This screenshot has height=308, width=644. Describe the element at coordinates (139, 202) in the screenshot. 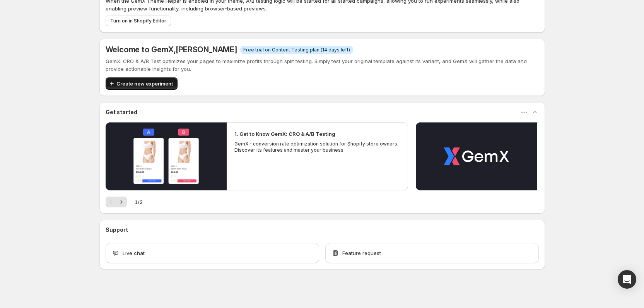

I see `span: 1 / 2` at that location.